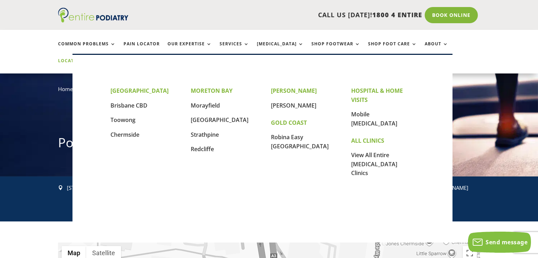 This screenshot has height=258, width=538. What do you see at coordinates (234, 49) in the screenshot?
I see `a: Services` at bounding box center [234, 49].